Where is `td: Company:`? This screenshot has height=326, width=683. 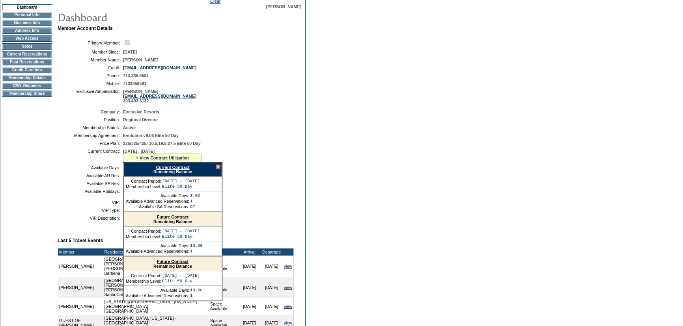
td: Company: is located at coordinates (90, 112).